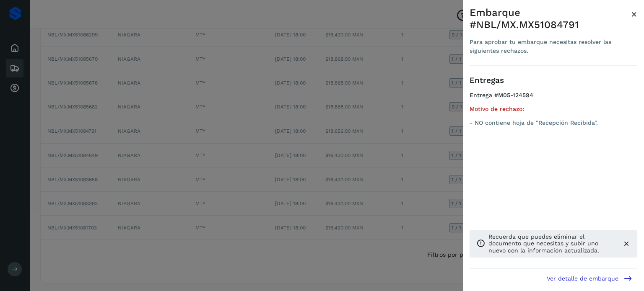  Describe the element at coordinates (582, 278) in the screenshot. I see `span: Ver detalle de embarque` at that location.